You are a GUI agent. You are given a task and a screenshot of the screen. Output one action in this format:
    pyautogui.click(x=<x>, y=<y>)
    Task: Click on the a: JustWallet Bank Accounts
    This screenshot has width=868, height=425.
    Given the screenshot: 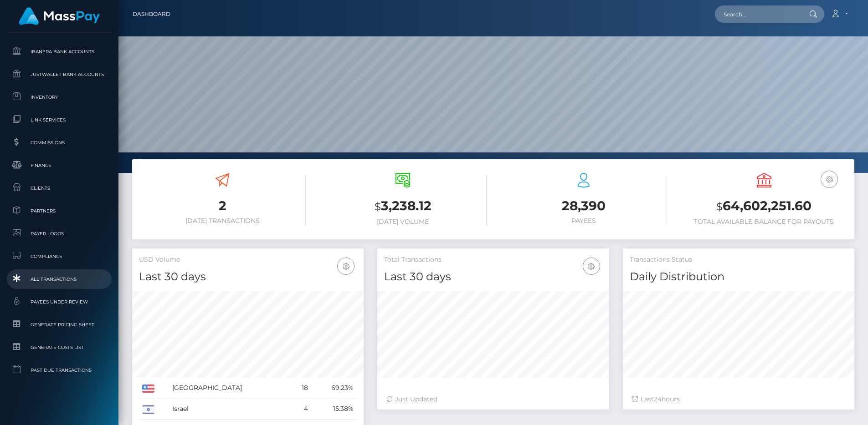 What is the action you would take?
    pyautogui.click(x=59, y=74)
    